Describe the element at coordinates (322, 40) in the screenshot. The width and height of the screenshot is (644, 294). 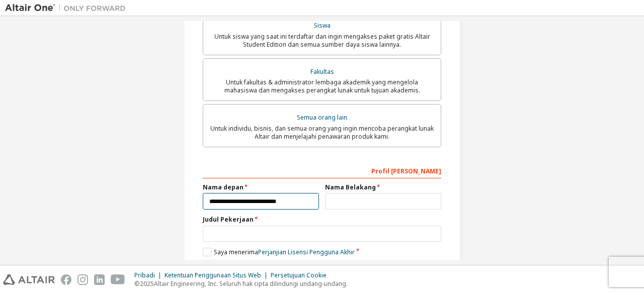
I see `font: Untuk siswa yang saat ini terdaftar dan ingin mengakses paket gratis Altair Student Edition dan s...` at that location.